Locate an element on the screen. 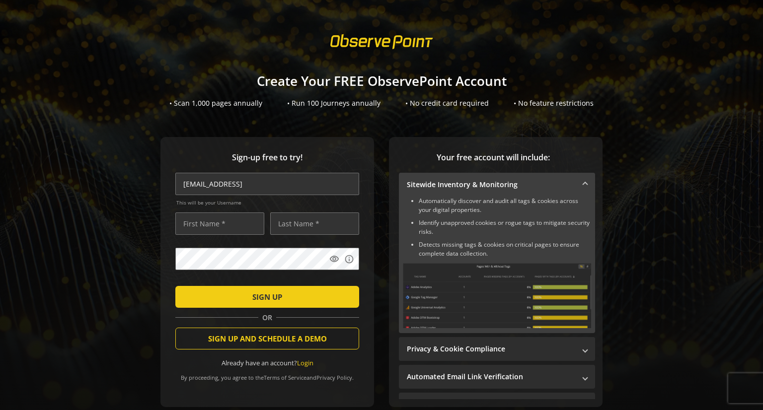  span: Sign-up free to try! is located at coordinates (267, 158).